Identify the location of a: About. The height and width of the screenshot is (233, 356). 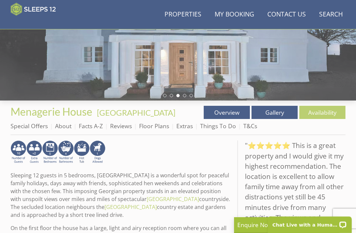
(63, 126).